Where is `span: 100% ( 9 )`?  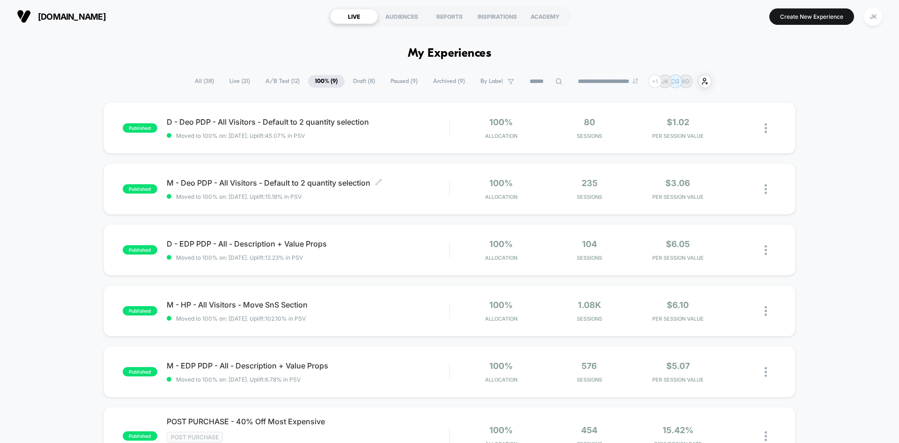 span: 100% ( 9 ) is located at coordinates (326, 81).